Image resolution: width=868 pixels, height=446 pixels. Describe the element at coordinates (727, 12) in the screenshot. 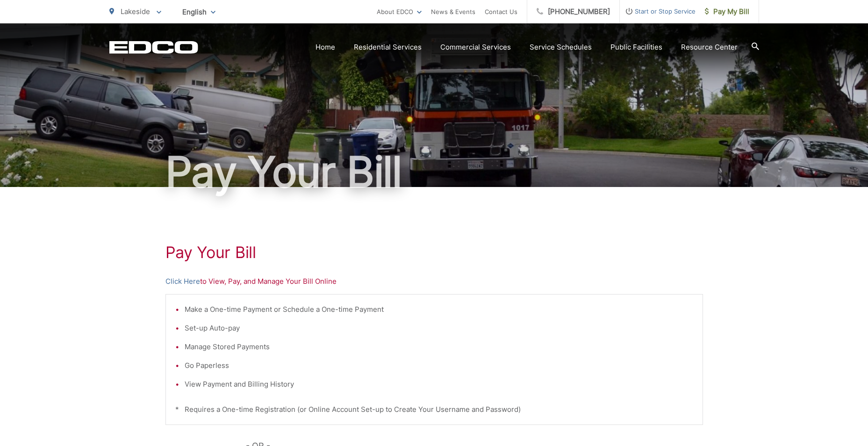

I see `span: Pay My Bill` at that location.